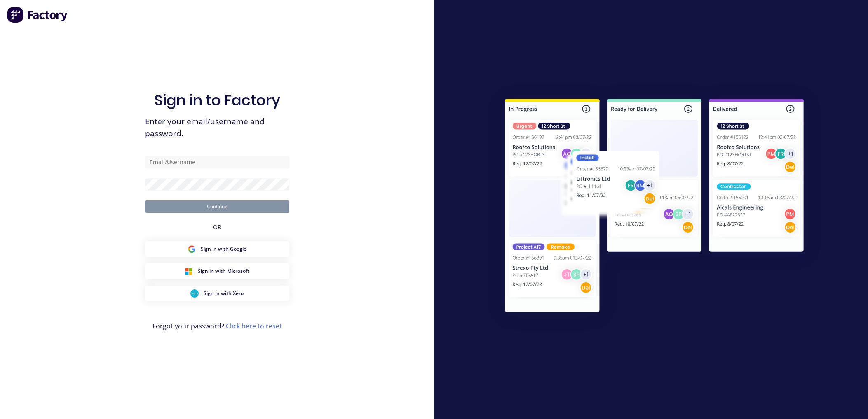 Image resolution: width=868 pixels, height=419 pixels. Describe the element at coordinates (189, 272) in the screenshot. I see `img: Microsoft Sign in` at that location.